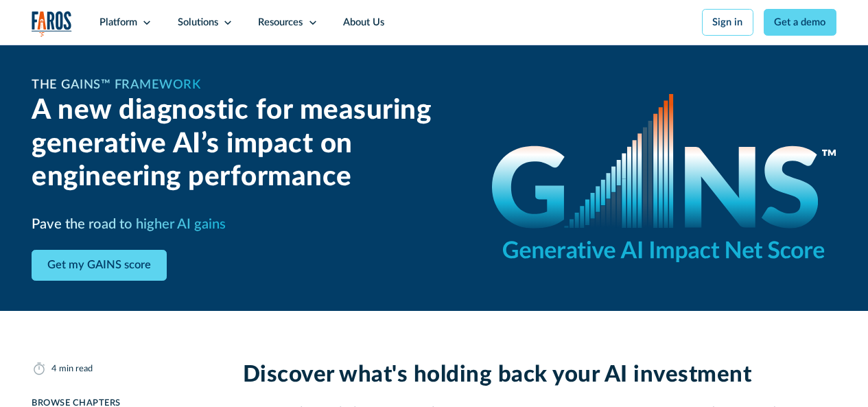 This screenshot has height=407, width=868. What do you see at coordinates (54, 369) in the screenshot?
I see `div: 4` at bounding box center [54, 369].